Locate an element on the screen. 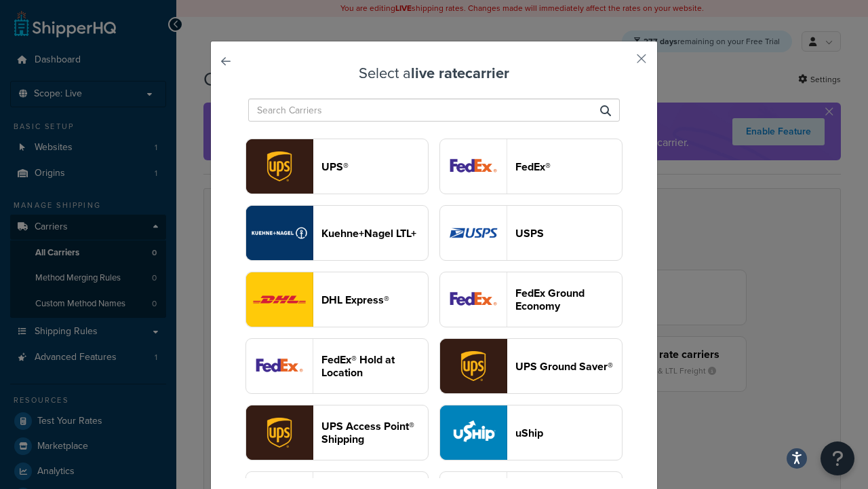 This screenshot has height=489, width=868. button: surePost logoUPS Ground Saver® is located at coordinates (531, 366).